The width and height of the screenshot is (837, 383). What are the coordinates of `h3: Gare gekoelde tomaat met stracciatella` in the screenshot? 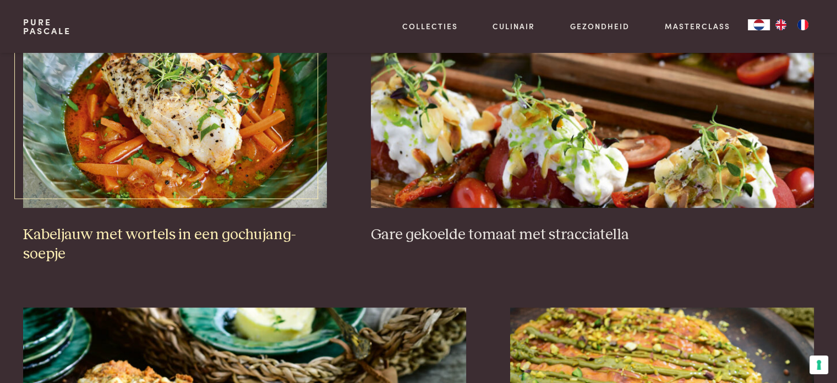 It's located at (592, 235).